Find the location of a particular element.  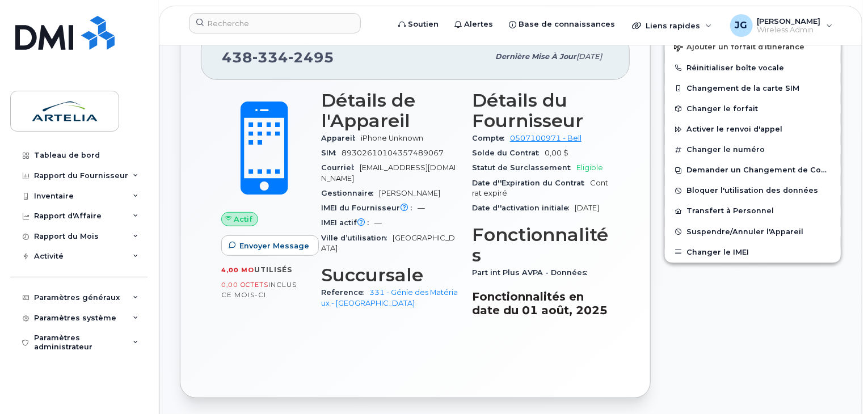

span: inclus ce mois-ci is located at coordinates (258, 289).